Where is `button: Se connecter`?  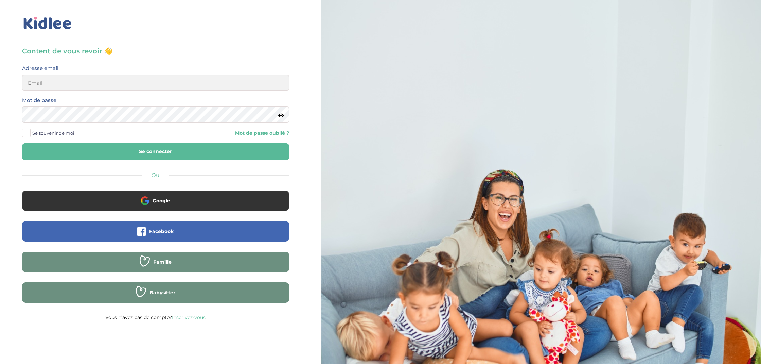
button: Se connecter is located at coordinates (156, 151).